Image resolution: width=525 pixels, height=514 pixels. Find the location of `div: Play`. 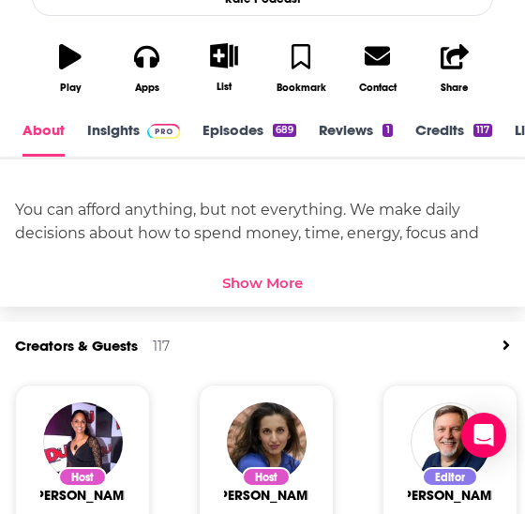

div: Play is located at coordinates (70, 87).